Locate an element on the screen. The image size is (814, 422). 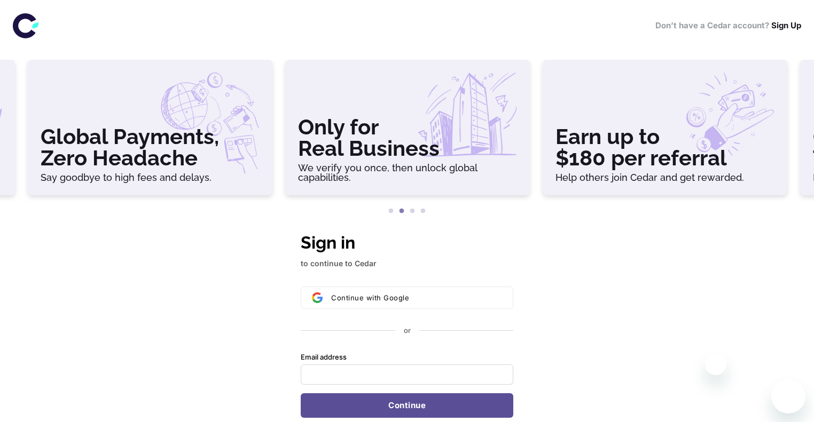
button: 3 is located at coordinates (412, 211).